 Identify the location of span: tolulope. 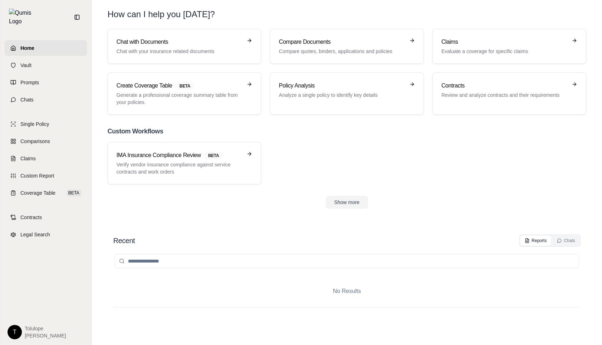
(45, 328).